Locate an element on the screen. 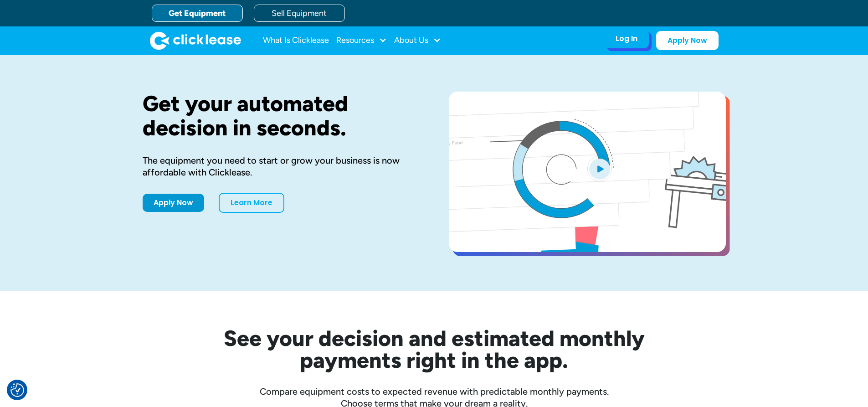 This screenshot has height=407, width=868. a: Get Equipment is located at coordinates (197, 13).